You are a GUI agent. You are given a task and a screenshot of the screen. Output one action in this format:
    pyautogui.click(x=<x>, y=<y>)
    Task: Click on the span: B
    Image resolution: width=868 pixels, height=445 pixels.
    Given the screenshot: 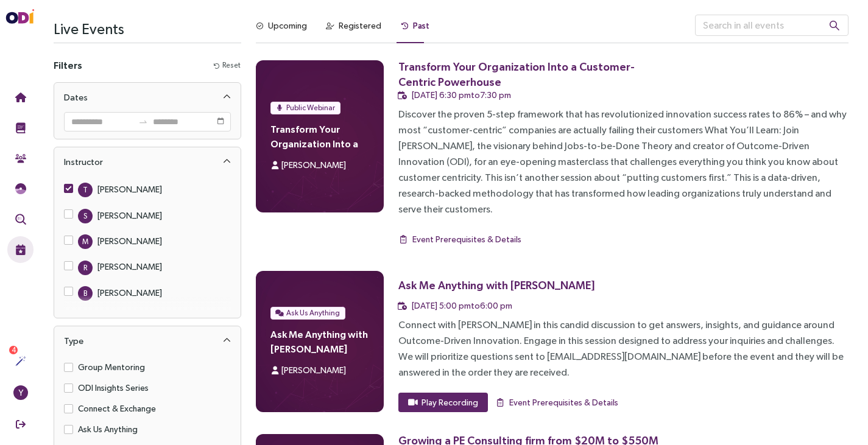 What is the action you would take?
    pyautogui.click(x=85, y=293)
    